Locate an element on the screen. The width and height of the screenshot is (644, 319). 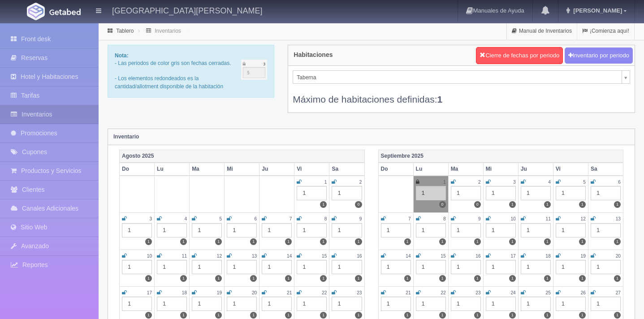
small: 1 is located at coordinates (326, 182).